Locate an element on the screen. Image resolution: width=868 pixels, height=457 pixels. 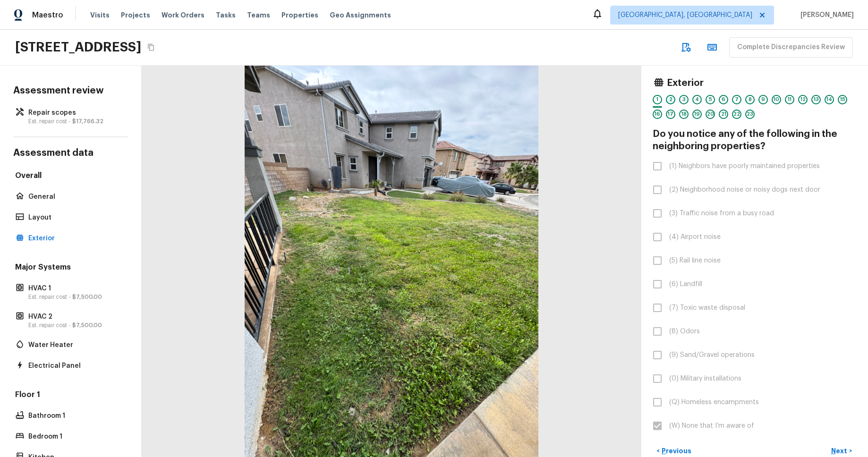
p: Electrical Panel is located at coordinates (75, 366).